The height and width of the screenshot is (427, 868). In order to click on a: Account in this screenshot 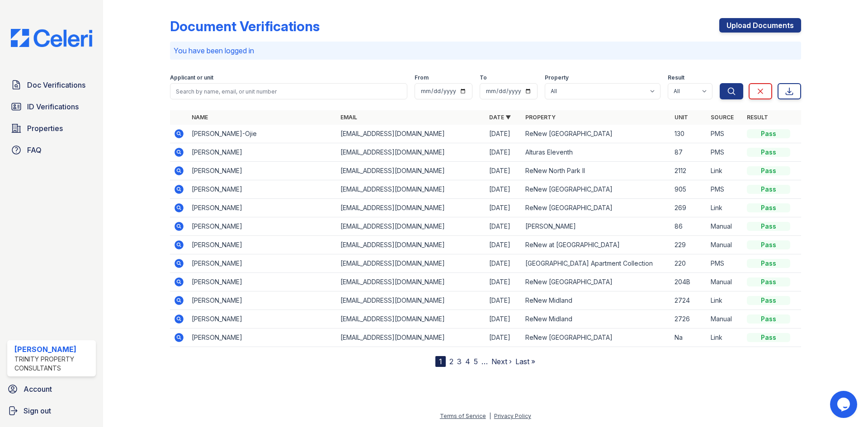, I will do `click(52, 389)`.